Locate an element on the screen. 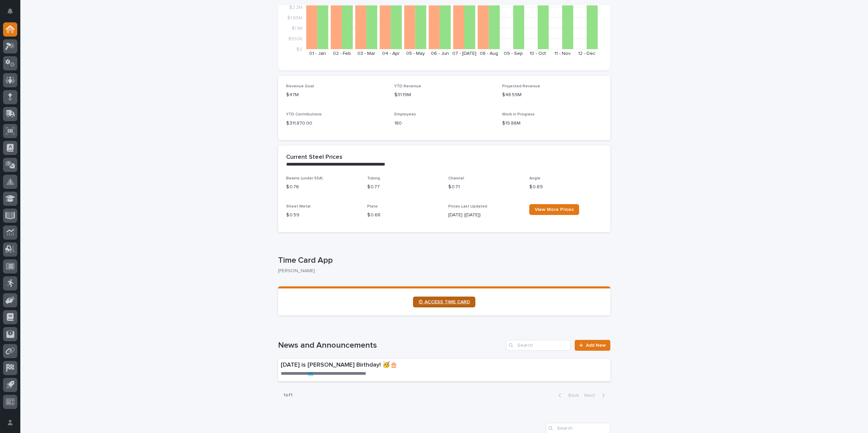 The image size is (868, 433). p: $48.59M is located at coordinates (552, 95).